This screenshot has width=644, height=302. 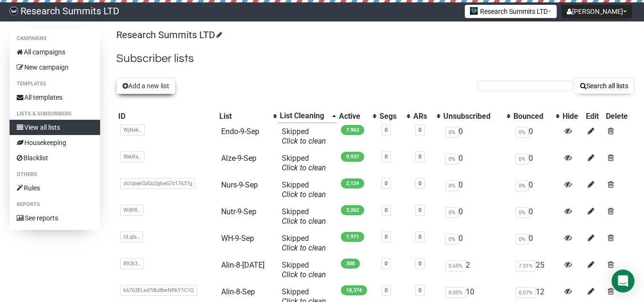 I want to click on div: Active, so click(x=353, y=116).